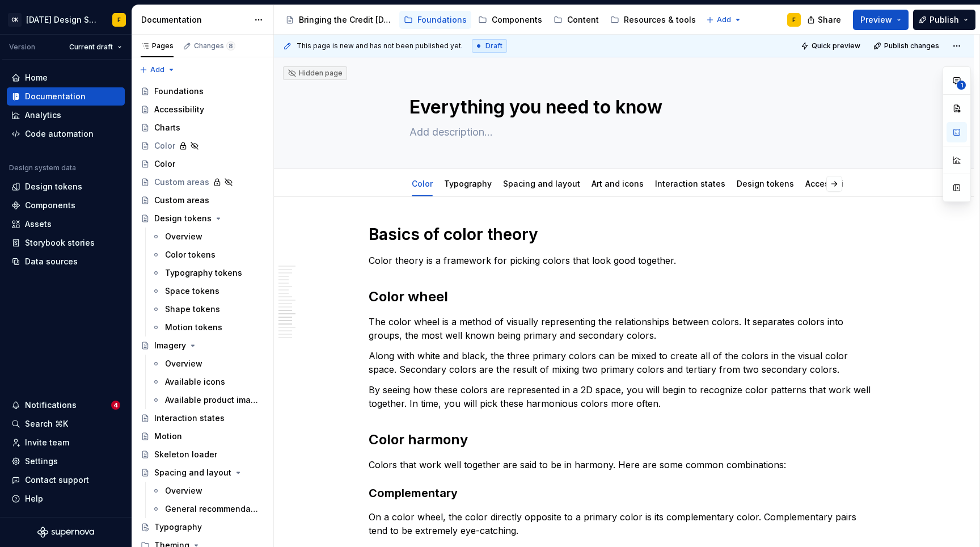 This screenshot has height=547, width=980. I want to click on div: Pages, so click(157, 46).